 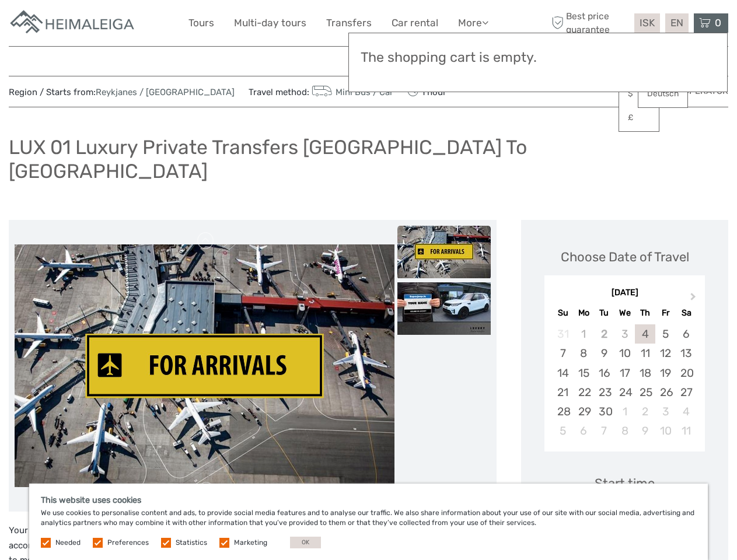 I want to click on span: Region / Starts from:, so click(x=121, y=92).